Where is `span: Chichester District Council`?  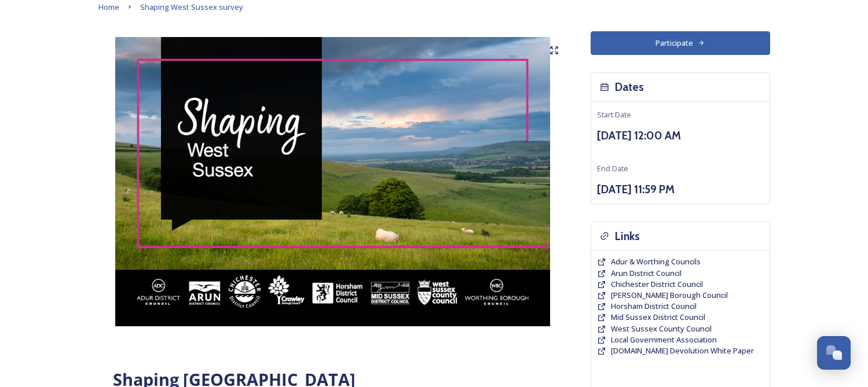 span: Chichester District Council is located at coordinates (656, 284).